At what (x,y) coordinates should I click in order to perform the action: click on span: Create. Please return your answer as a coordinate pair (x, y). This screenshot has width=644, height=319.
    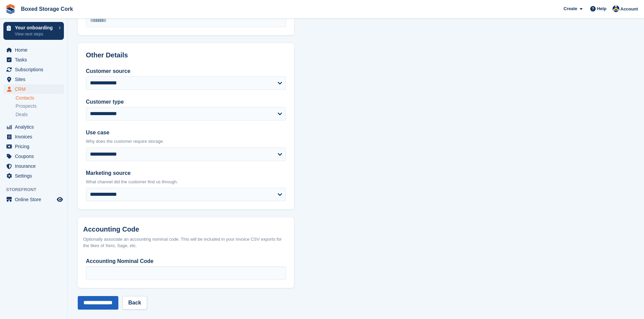
    Looking at the image, I should click on (570, 9).